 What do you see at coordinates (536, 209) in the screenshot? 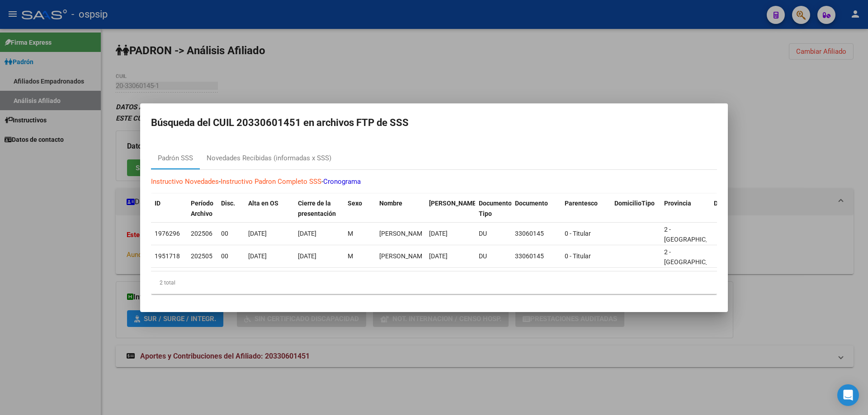
I see `datatable-header-cell: Documento` at bounding box center [536, 209].